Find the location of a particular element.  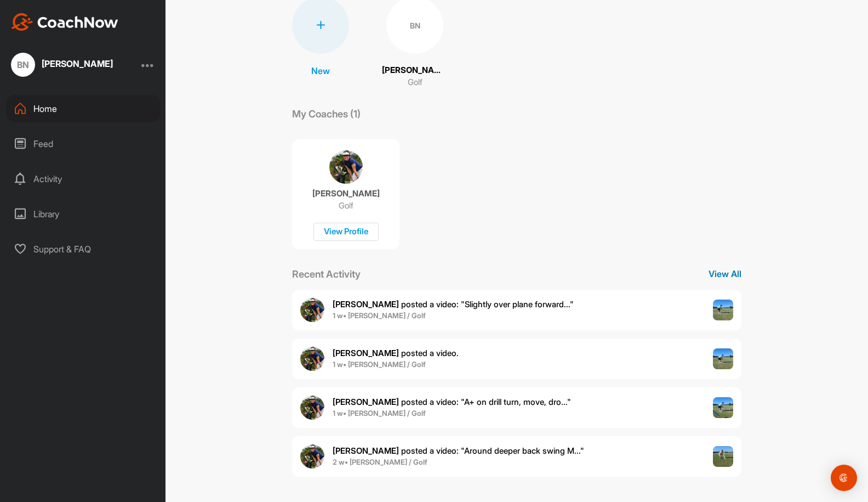

p: View All is located at coordinates (726, 273).